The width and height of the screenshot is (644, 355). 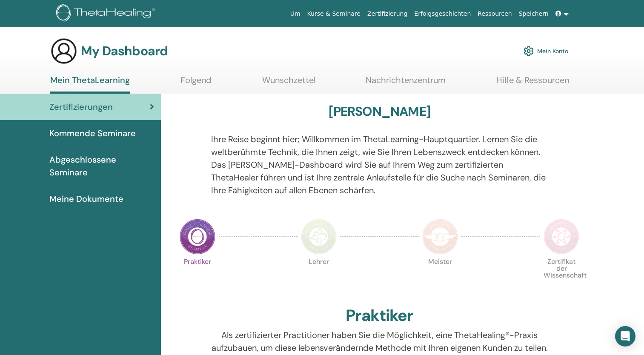 I want to click on a: Ressourcen, so click(x=495, y=14).